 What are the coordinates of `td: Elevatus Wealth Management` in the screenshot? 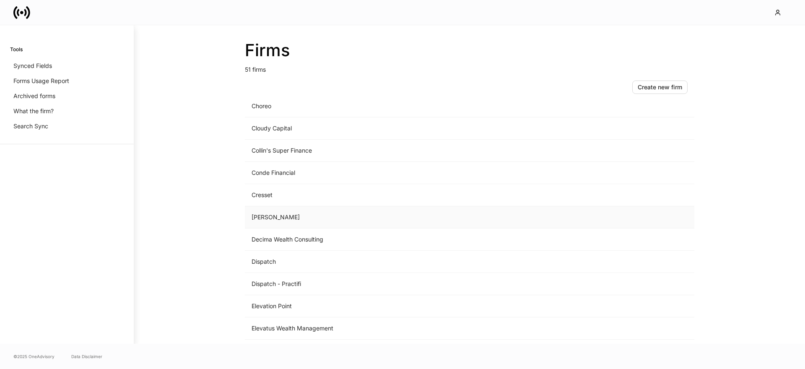 It's located at (400, 328).